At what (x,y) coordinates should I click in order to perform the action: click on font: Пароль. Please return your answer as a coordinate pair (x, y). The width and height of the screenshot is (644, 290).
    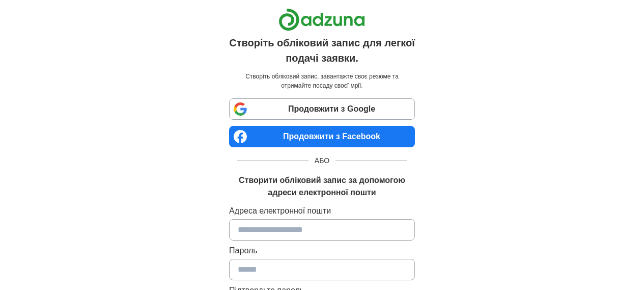
    Looking at the image, I should click on (243, 250).